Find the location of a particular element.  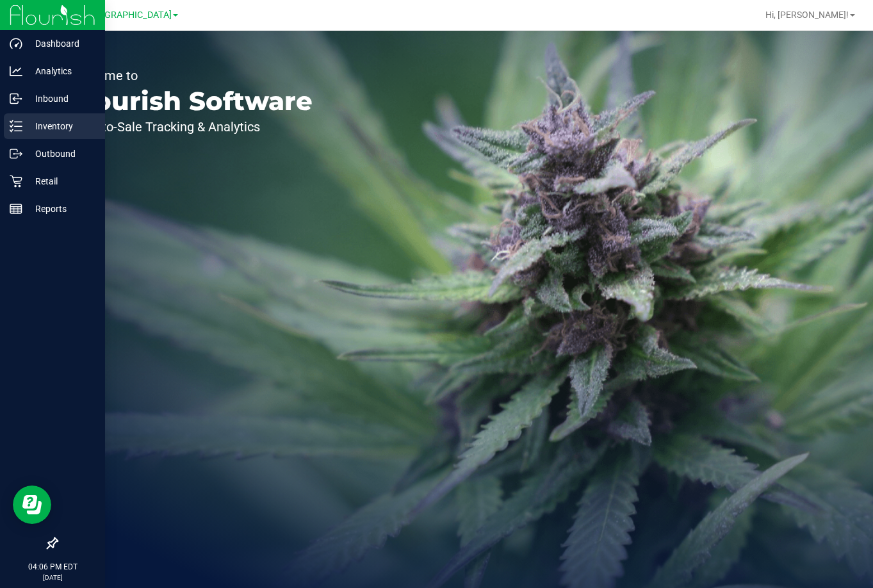

p: Dashboard is located at coordinates (61, 43).